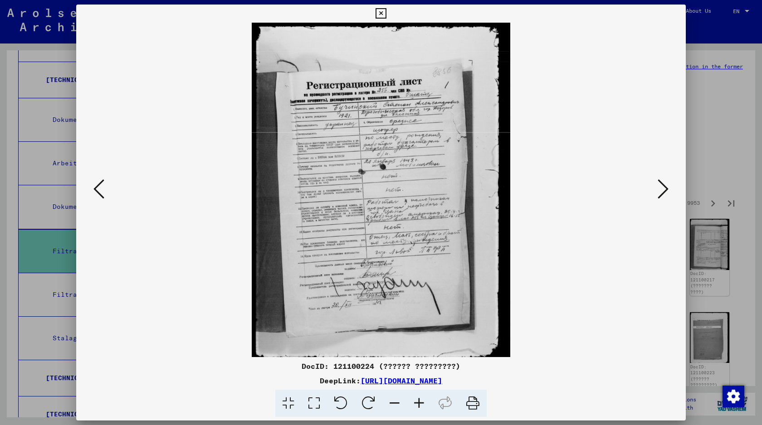 This screenshot has height=425, width=762. Describe the element at coordinates (733, 396) in the screenshot. I see `div: Change consent` at that location.